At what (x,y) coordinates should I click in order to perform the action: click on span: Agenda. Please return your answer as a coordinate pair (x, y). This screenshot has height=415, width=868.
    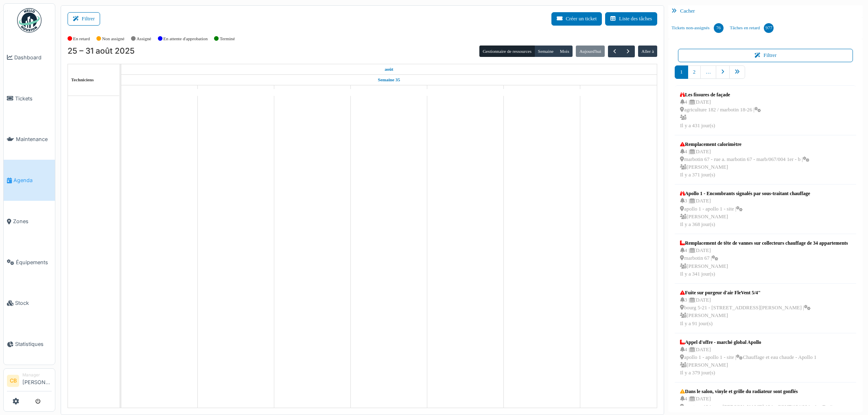
    Looking at the image, I should click on (32, 180).